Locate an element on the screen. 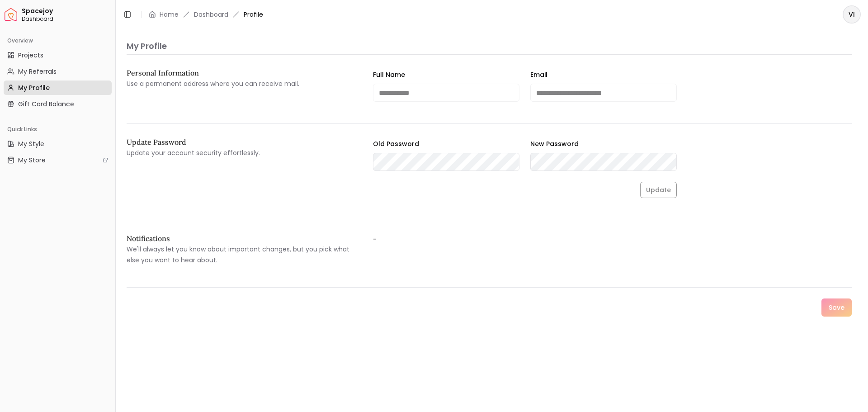  div: Overview is located at coordinates (58, 40).